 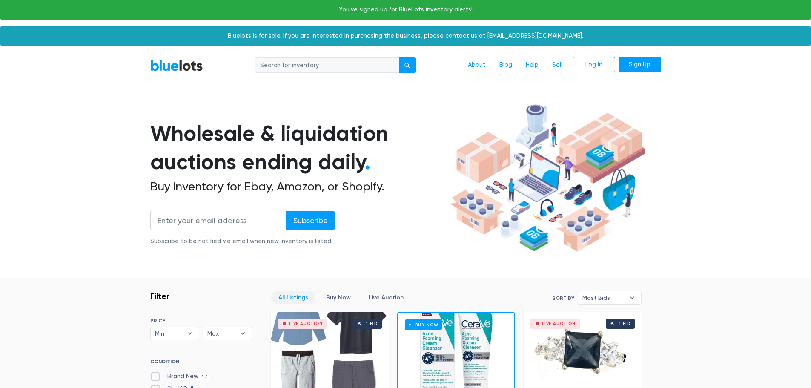 I want to click on a: BlueLots, so click(x=177, y=65).